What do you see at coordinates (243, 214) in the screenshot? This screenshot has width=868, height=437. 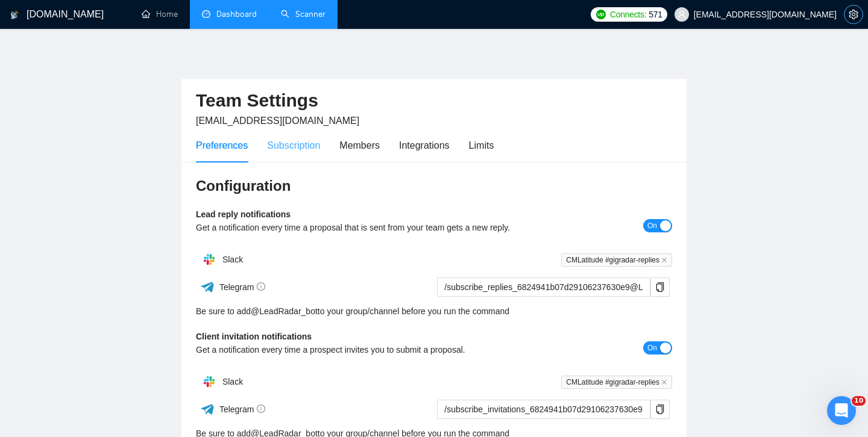 I see `b: Lead reply notifications` at bounding box center [243, 214].